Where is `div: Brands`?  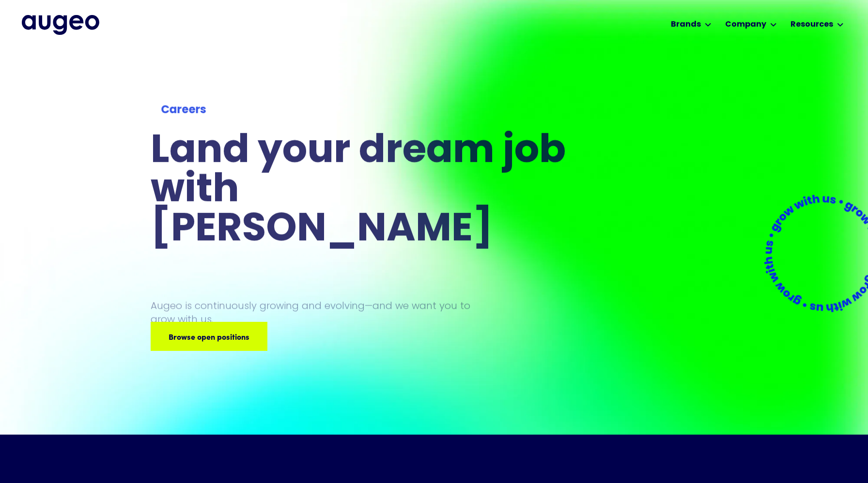 div: Brands is located at coordinates (685, 25).